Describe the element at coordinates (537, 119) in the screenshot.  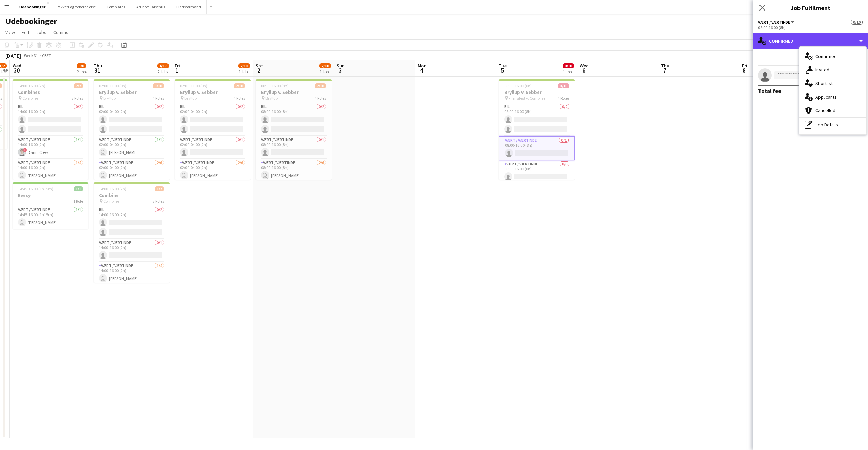
I see `app-card-role: Bil0/208:00-16:00 (8h)` at that location.